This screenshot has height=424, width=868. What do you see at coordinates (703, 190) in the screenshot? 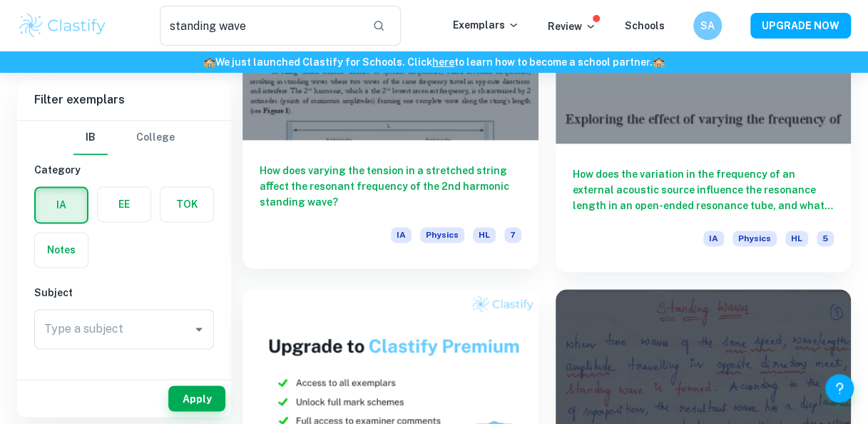
I see `h6: How does the variation in the frequency of an external acoustic source influence the resonance le...` at bounding box center [703, 190].